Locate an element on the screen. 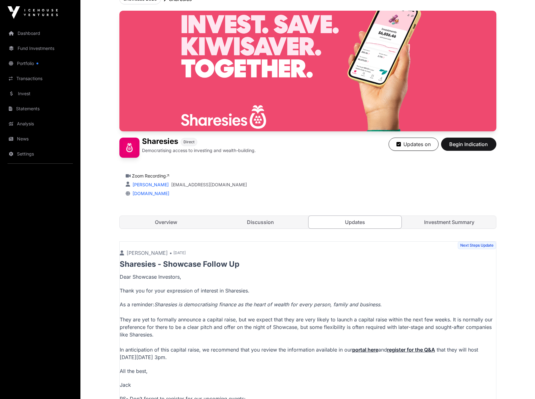 The image size is (535, 399). p: As a reminder: They are yet to formally announce a capital raise, but we expect that they are ver... is located at coordinates (308, 331).